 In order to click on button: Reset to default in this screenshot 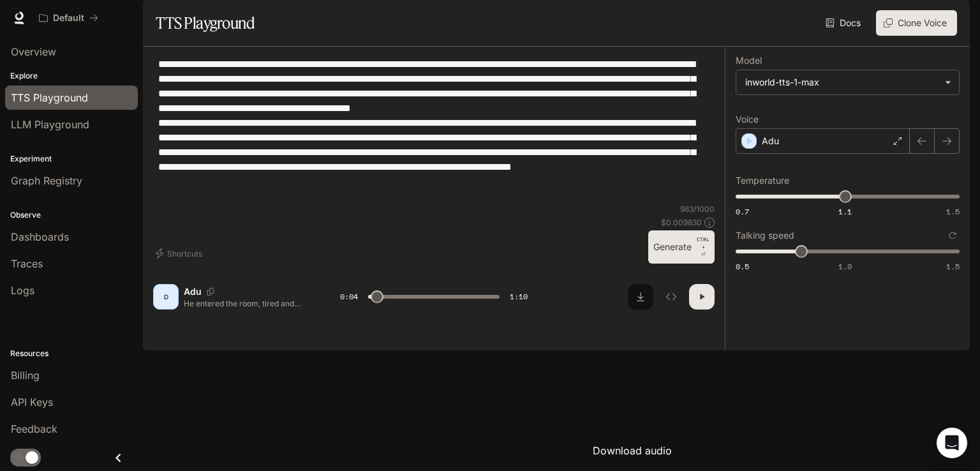, I will do `click(953, 235)`.